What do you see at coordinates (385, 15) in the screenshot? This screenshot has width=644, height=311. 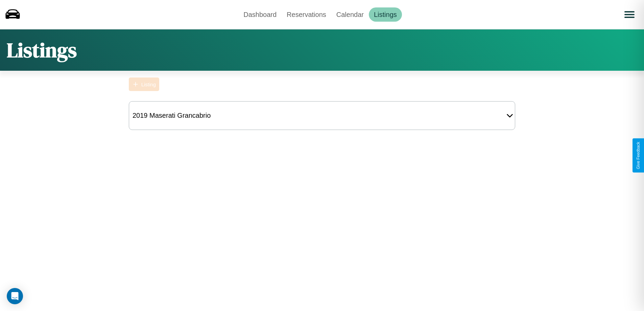 I see `a: Listings` at bounding box center [385, 15].